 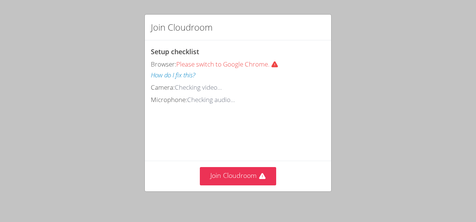 I want to click on span: Setup checklist, so click(x=175, y=52).